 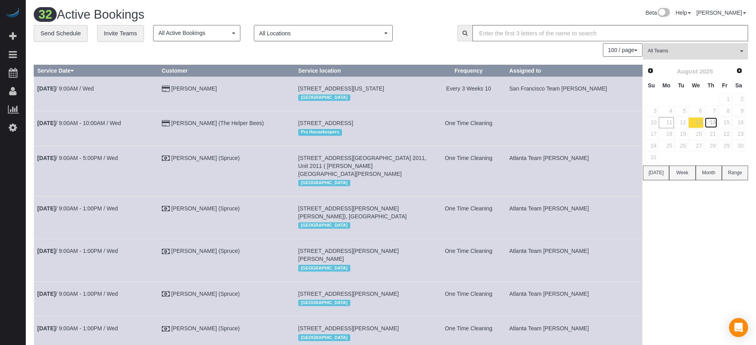 I want to click on span: All Locations, so click(x=320, y=33).